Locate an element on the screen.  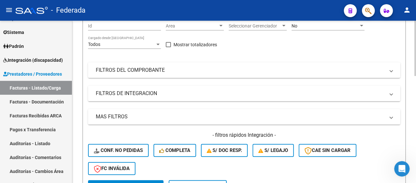
mat-expansion-panel-header: MAS FILTROS is located at coordinates (244, 116).